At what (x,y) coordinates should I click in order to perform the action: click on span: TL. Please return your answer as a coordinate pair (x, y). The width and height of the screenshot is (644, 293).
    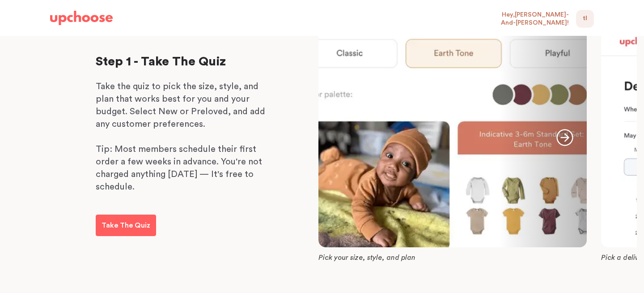
    Looking at the image, I should click on (585, 19).